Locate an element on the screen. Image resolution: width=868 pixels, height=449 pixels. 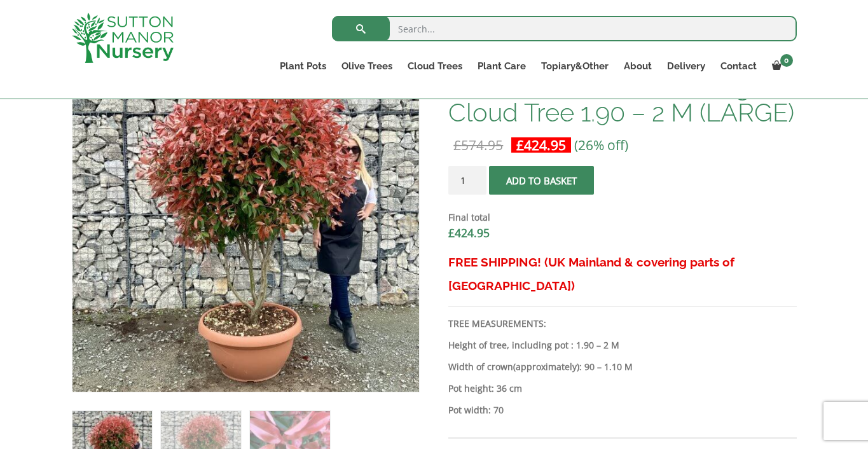
a: Plant Care is located at coordinates (502, 66).